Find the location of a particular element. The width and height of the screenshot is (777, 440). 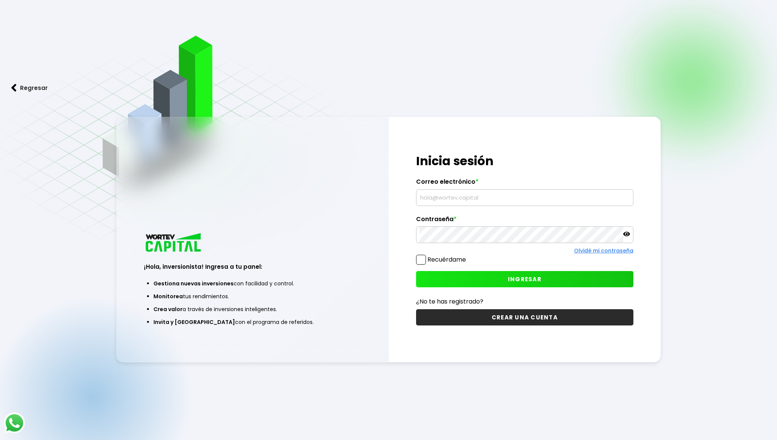

input: hola@wortev.capital is located at coordinates (524, 198).